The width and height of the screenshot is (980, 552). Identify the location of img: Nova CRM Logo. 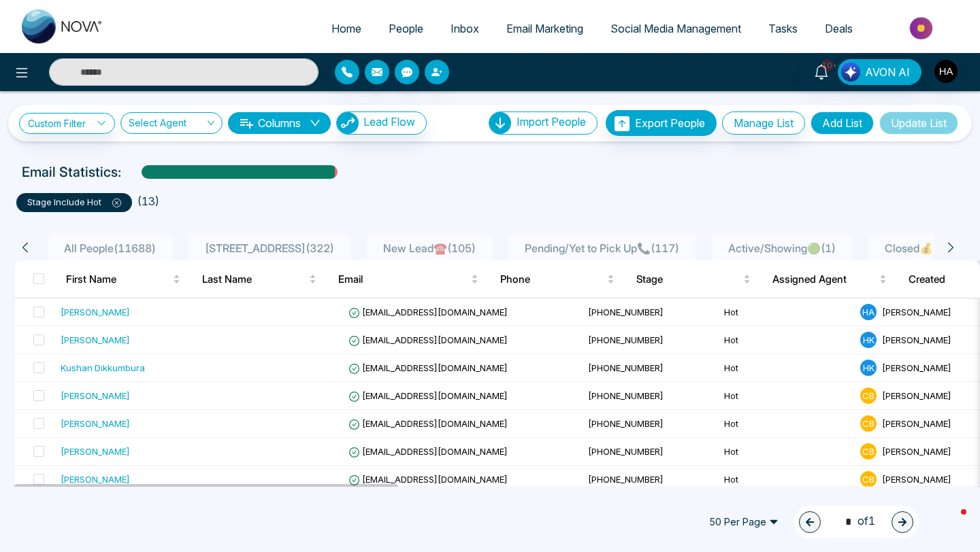
(63, 27).